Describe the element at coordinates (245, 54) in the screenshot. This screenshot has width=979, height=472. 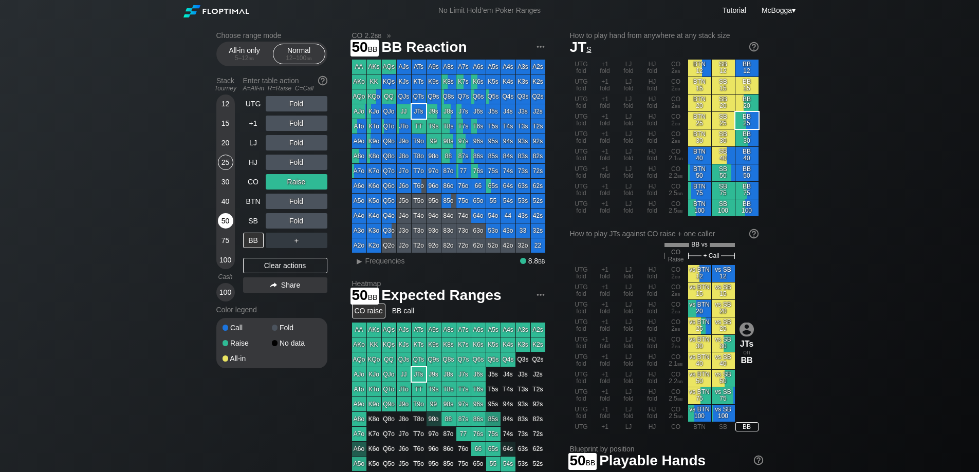
I see `div: All-in only` at that location.